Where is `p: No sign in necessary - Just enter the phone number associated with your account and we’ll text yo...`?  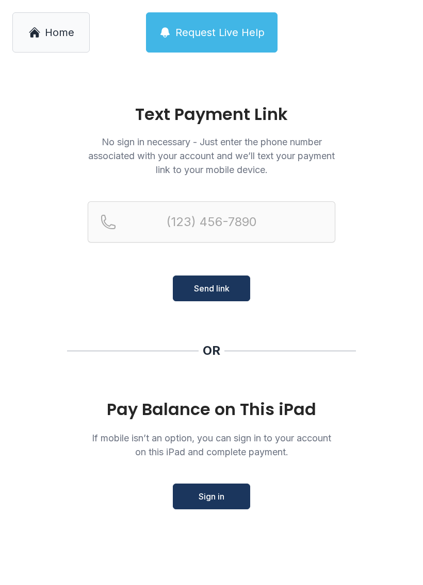 p: No sign in necessary - Just enter the phone number associated with your account and we’ll text yo... is located at coordinates (211, 156).